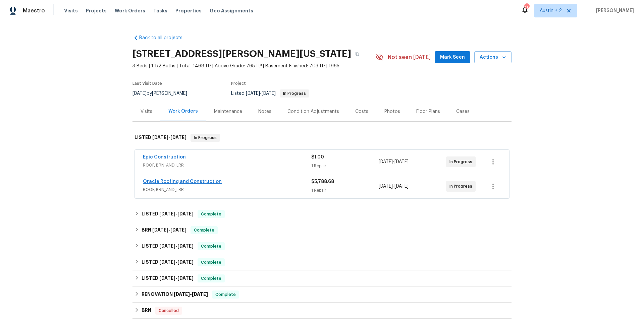 This screenshot has width=644, height=321. What do you see at coordinates (146, 111) in the screenshot?
I see `div: Visits` at bounding box center [146, 111].